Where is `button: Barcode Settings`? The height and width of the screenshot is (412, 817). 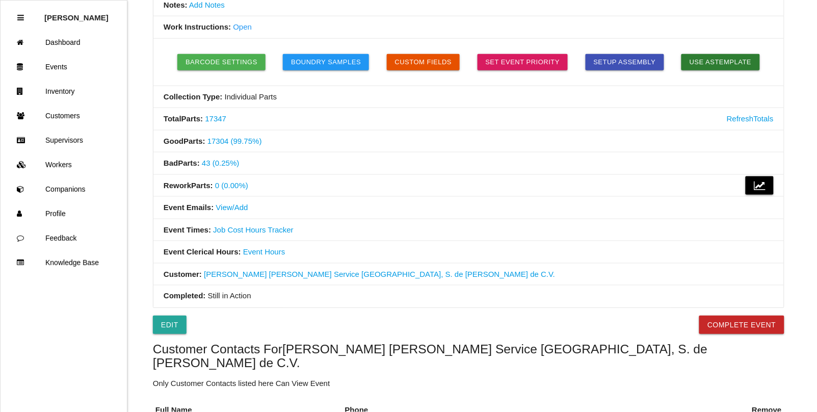
button: Barcode Settings is located at coordinates (221, 62).